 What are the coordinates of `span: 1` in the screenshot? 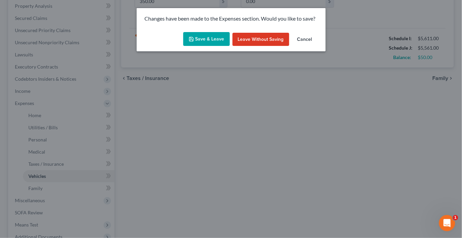 It's located at (455, 218).